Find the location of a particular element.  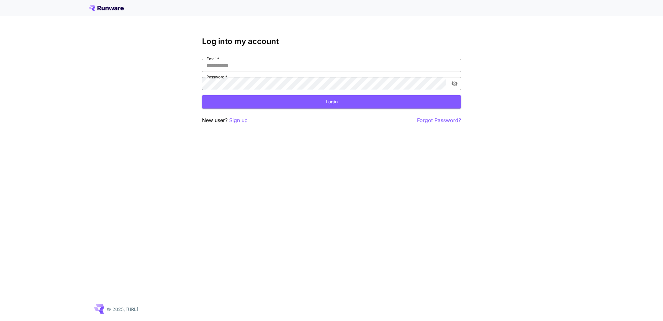

button: Forgot Password? is located at coordinates (439, 120).